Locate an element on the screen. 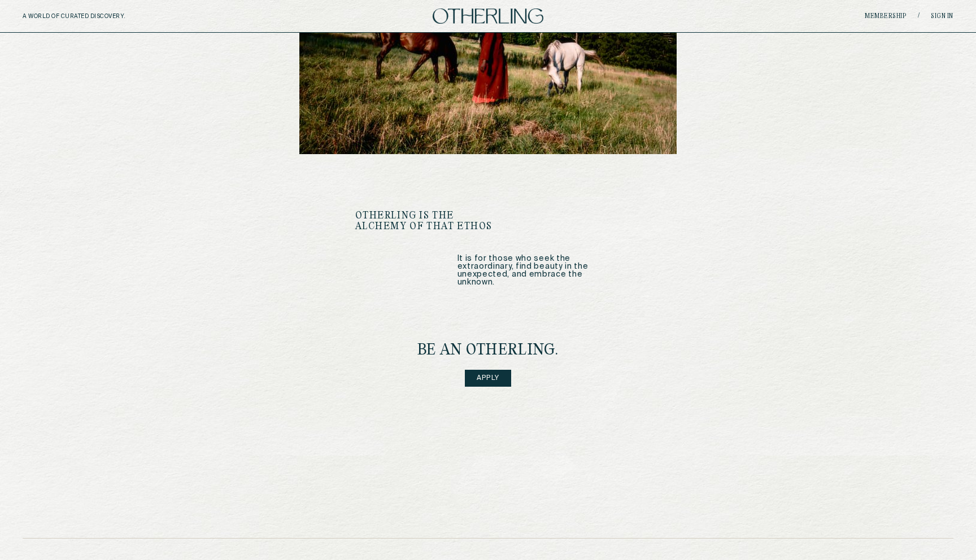 The image size is (976, 560). p: It is for those who seek the extraordinary, find beauty in the unexpected, and embrace the unknown. is located at coordinates (539, 270).